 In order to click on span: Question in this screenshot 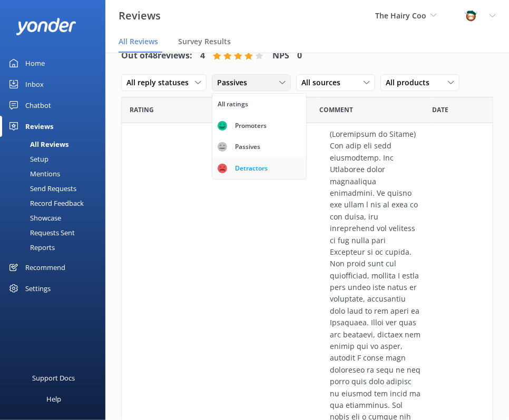, I will do `click(336, 109)`.